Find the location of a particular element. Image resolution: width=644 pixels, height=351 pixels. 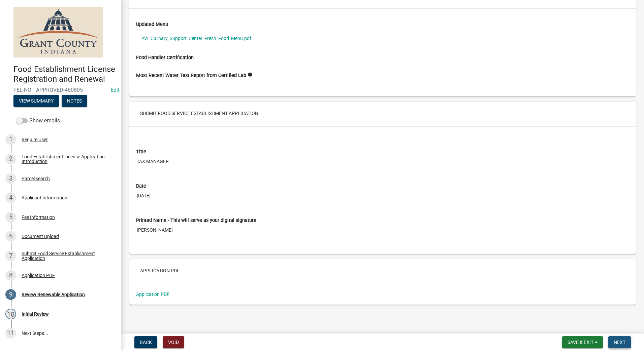

label: Show emails is located at coordinates (38, 121).